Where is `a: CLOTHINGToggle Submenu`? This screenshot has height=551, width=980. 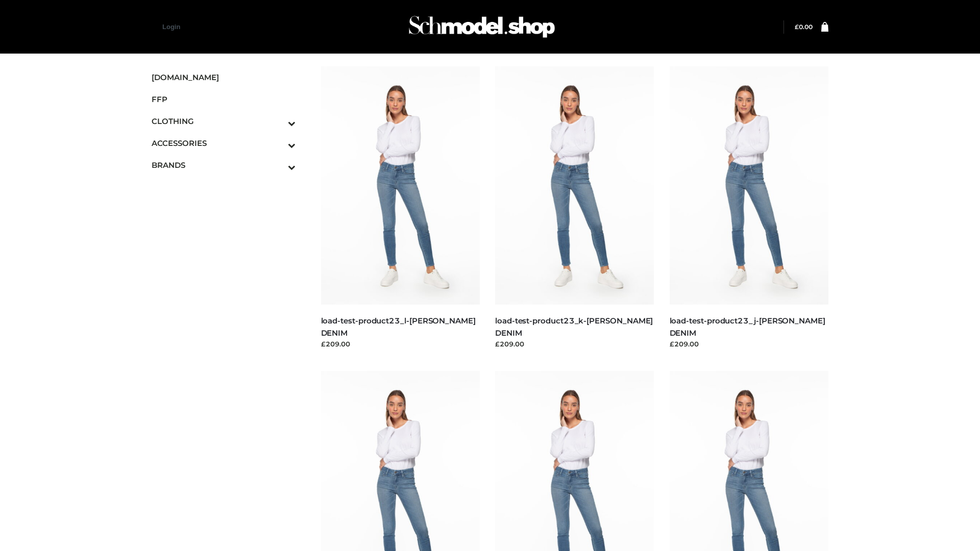
a: CLOTHINGToggle Submenu is located at coordinates (224, 121).